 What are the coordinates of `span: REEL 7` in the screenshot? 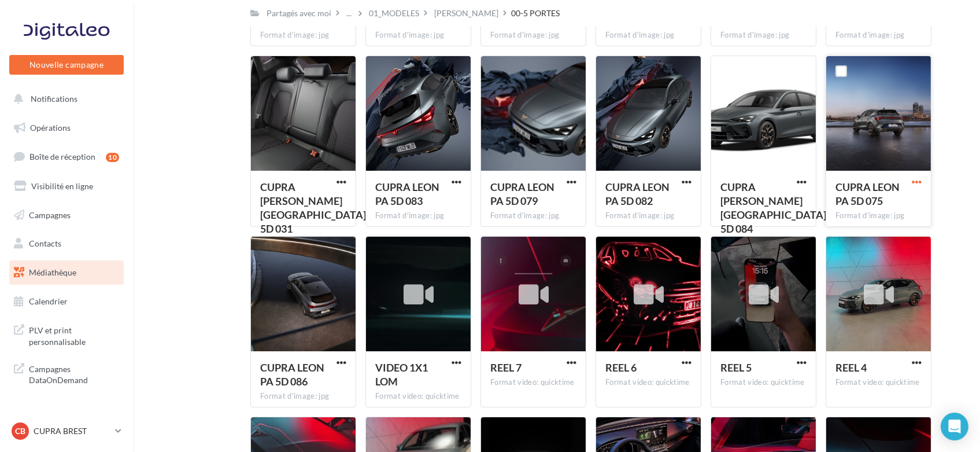 It's located at (506, 367).